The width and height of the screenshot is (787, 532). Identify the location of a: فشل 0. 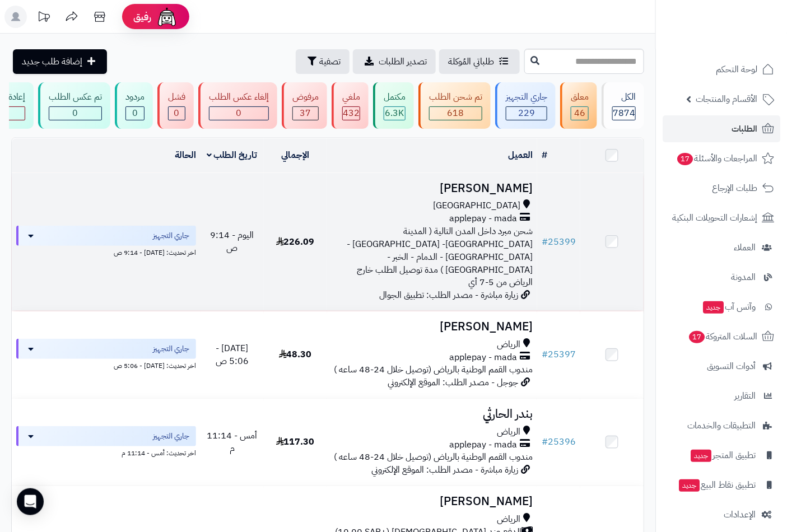
(175, 106).